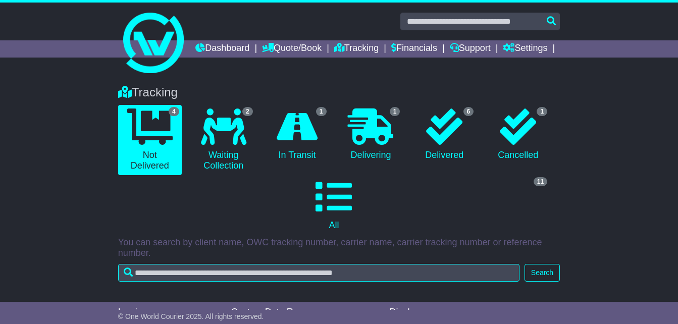  What do you see at coordinates (542, 273) in the screenshot?
I see `button: Search` at bounding box center [542, 273].